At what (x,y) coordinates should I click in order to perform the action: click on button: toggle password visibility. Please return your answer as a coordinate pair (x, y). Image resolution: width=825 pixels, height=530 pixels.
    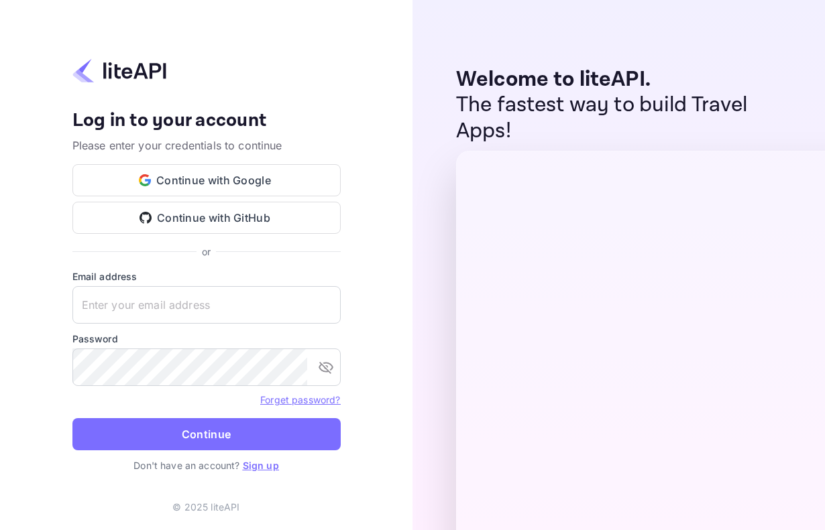
    Looking at the image, I should click on (326, 367).